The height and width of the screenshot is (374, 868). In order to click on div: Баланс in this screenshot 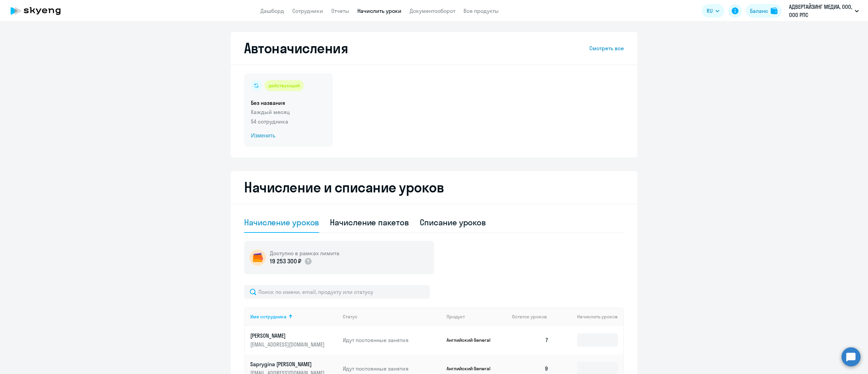, I will do `click(759, 11)`.